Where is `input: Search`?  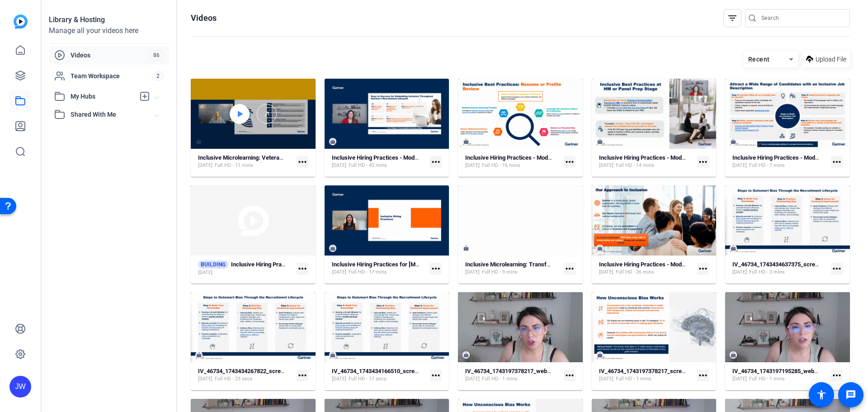
input: Search is located at coordinates (802, 18).